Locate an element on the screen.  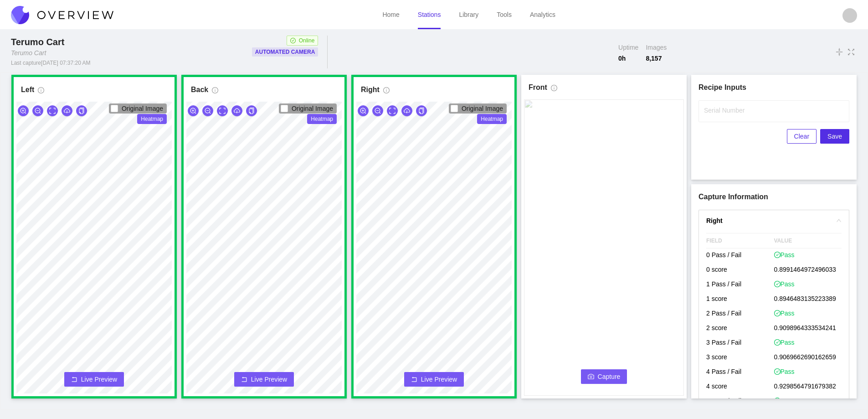
span: vertical-align-middle is located at coordinates (839, 52).